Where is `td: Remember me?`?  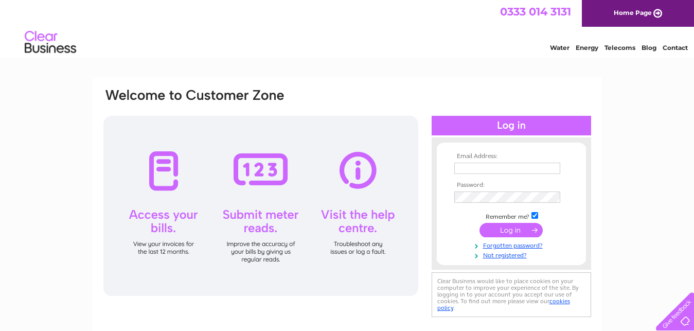
td: Remember me? is located at coordinates (511, 215).